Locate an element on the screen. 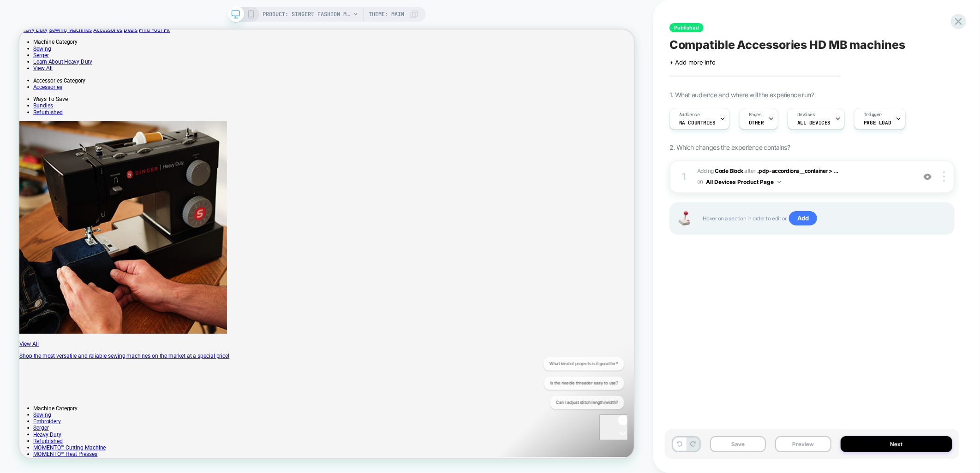 The width and height of the screenshot is (980, 473). button: Next is located at coordinates (897, 444).